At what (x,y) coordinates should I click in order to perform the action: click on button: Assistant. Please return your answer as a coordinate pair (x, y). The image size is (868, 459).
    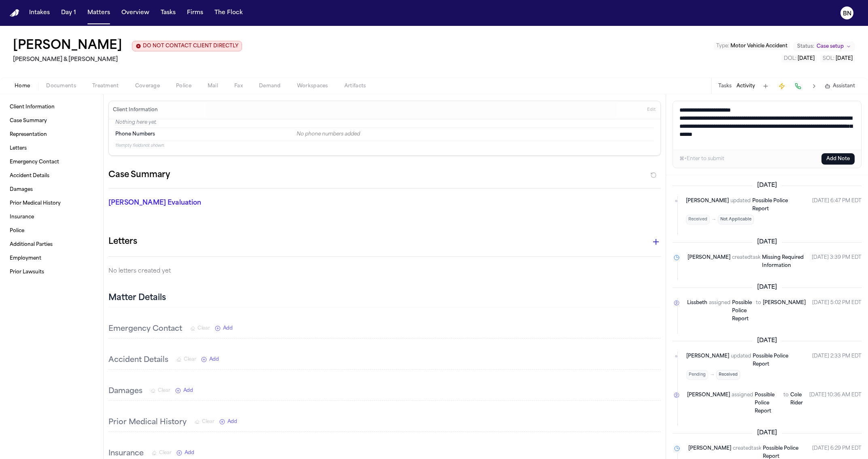
    Looking at the image, I should click on (840, 86).